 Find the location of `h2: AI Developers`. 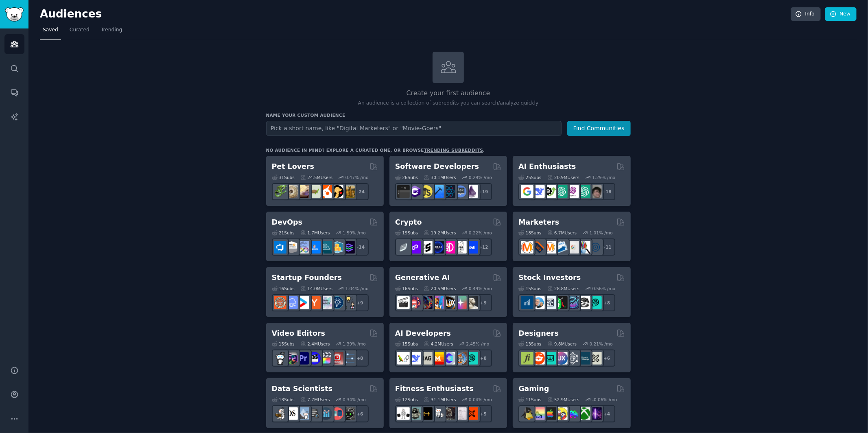

h2: AI Developers is located at coordinates (423, 333).